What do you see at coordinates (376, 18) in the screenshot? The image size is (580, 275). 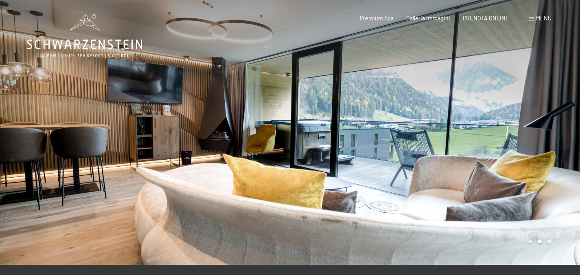 I see `a: Premium Spa` at bounding box center [376, 18].